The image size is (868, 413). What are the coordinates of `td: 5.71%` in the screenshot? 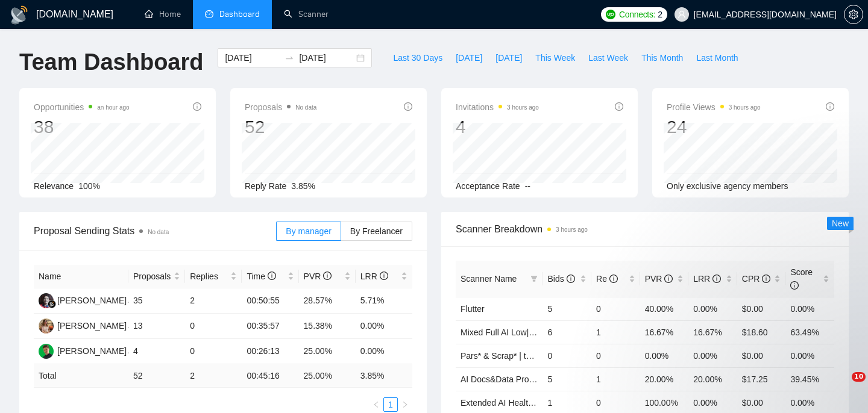 It's located at (384, 301).